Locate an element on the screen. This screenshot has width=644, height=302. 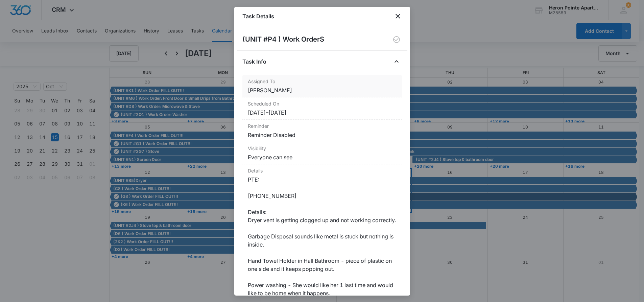
button: Close is located at coordinates (396, 62).